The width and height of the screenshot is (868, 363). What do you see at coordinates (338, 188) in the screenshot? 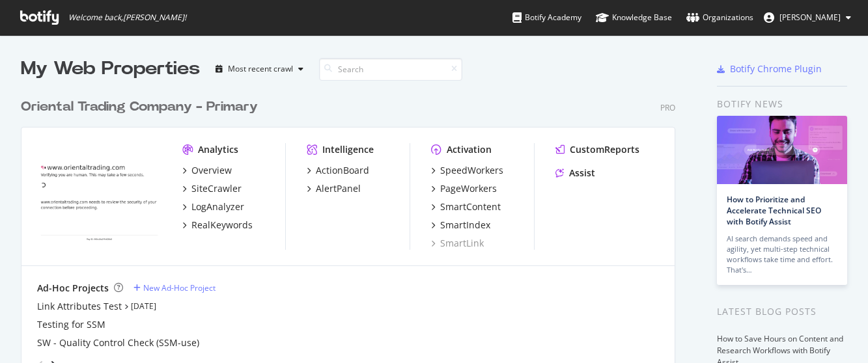
I see `div: AlertPanel` at bounding box center [338, 188].